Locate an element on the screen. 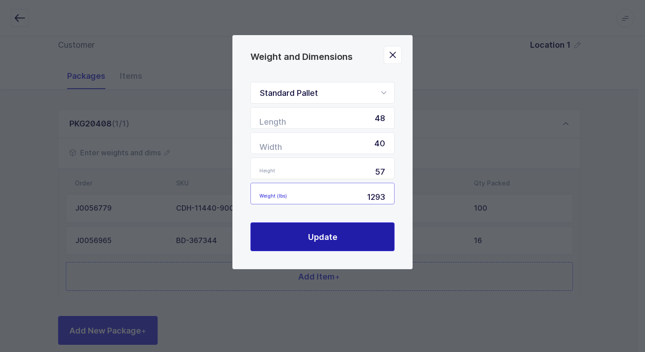 The height and width of the screenshot is (352, 645). div: Weight and Dimensions is located at coordinates (322, 152).